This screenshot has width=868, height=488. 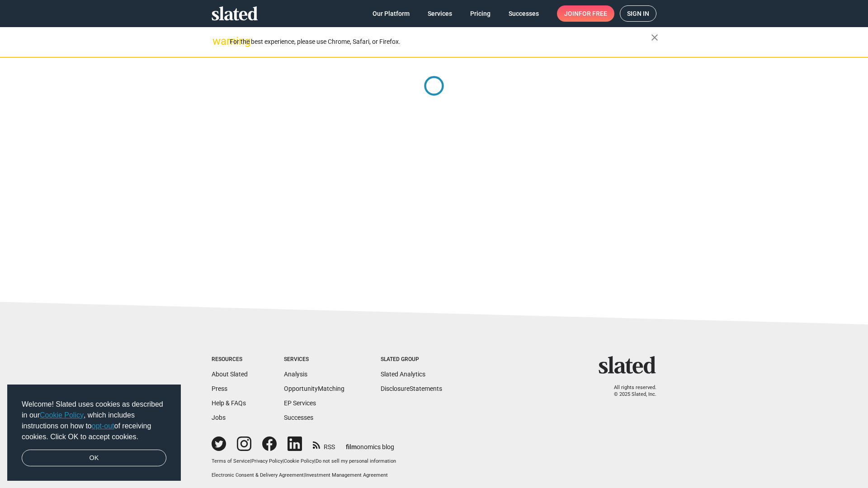 What do you see at coordinates (440, 13) in the screenshot?
I see `a: Services` at bounding box center [440, 13].